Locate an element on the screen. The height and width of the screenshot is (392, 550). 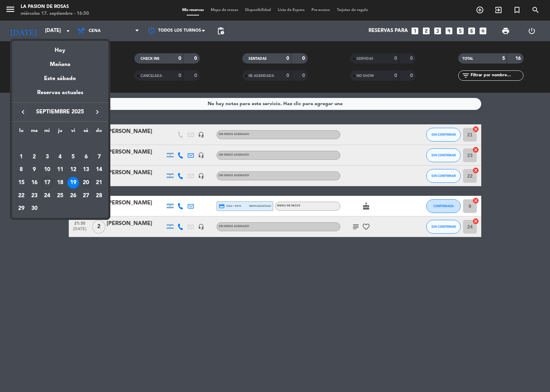
div: 1 is located at coordinates (21, 157).